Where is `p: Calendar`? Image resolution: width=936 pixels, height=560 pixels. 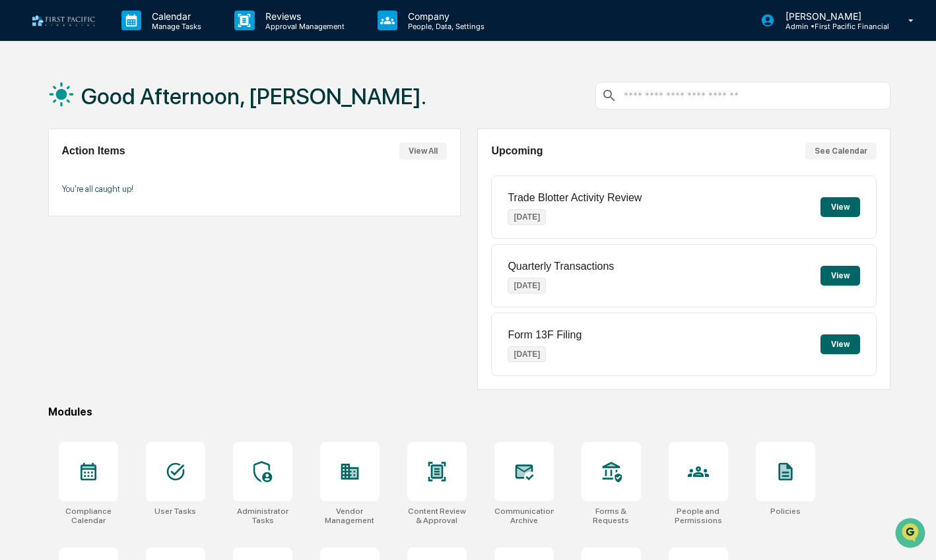
p: Calendar is located at coordinates (174, 16).